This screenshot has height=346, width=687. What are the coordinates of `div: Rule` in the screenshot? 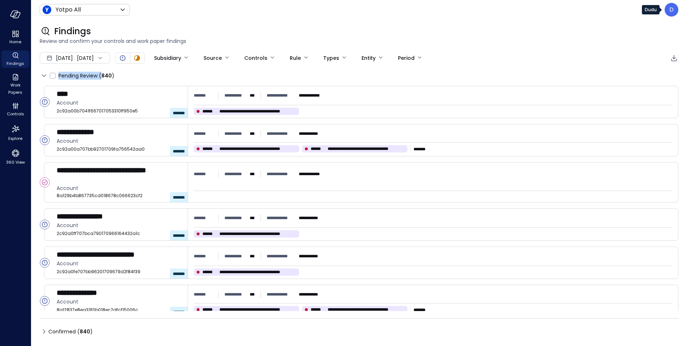 It's located at (295, 58).